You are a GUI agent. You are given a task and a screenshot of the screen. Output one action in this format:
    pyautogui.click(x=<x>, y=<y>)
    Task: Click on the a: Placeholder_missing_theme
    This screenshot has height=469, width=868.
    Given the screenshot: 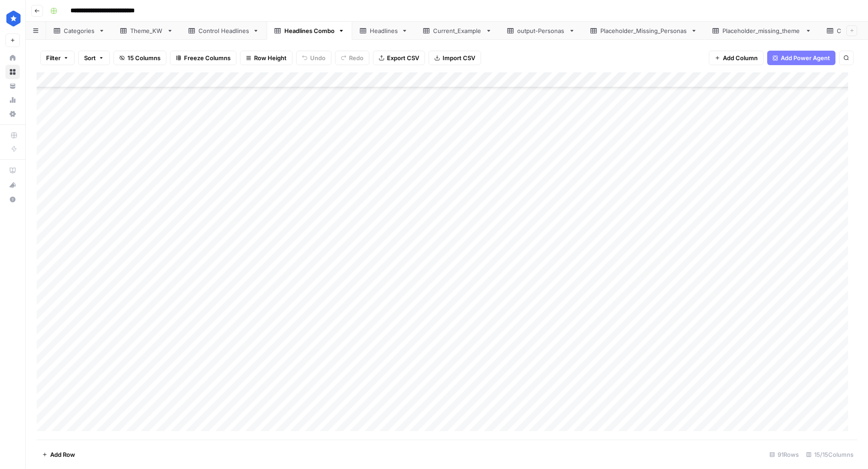 What is the action you would take?
    pyautogui.click(x=762, y=31)
    